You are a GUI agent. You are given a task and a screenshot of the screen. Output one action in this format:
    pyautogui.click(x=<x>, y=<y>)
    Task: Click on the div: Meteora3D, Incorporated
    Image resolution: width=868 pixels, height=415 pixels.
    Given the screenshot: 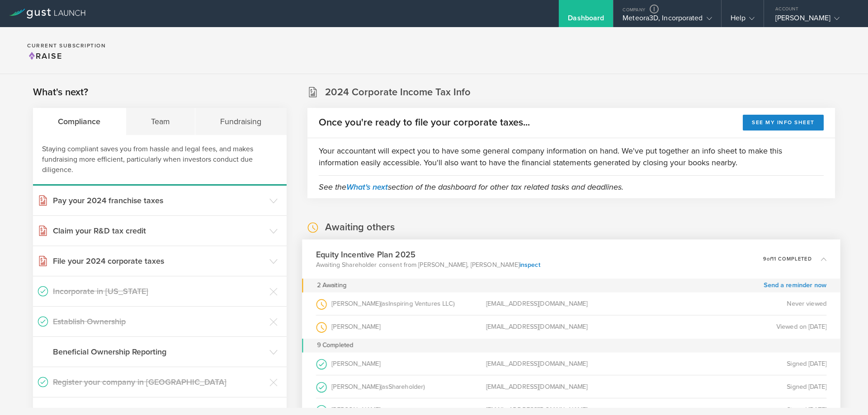 What is the action you would take?
    pyautogui.click(x=667, y=20)
    